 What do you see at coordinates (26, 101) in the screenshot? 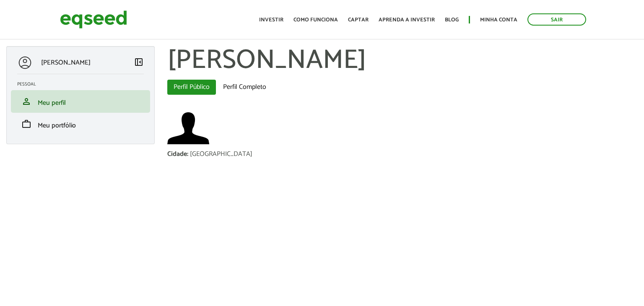
I see `span: person` at bounding box center [26, 101].